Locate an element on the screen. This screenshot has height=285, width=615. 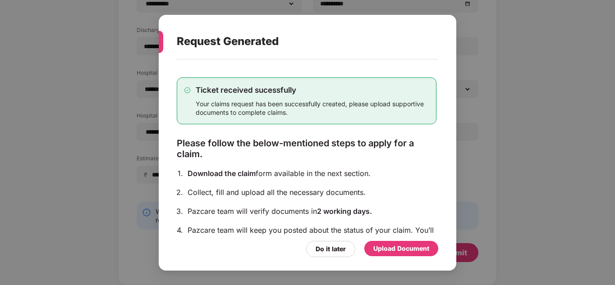
div: 2. is located at coordinates (179, 192).